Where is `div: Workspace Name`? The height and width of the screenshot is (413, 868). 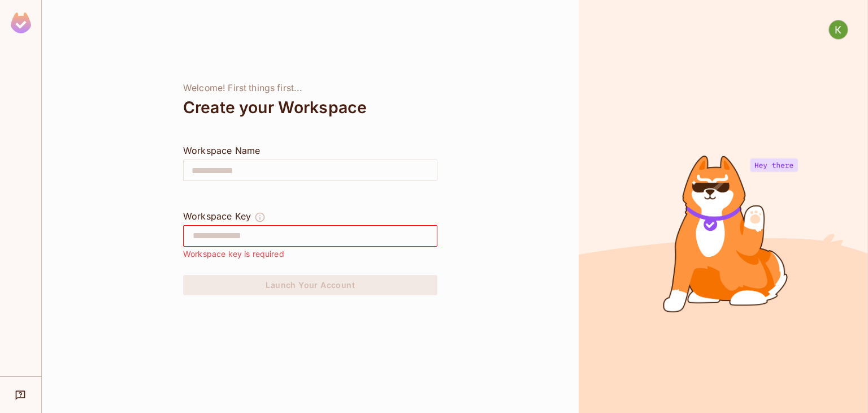 div: Workspace Name is located at coordinates (310, 150).